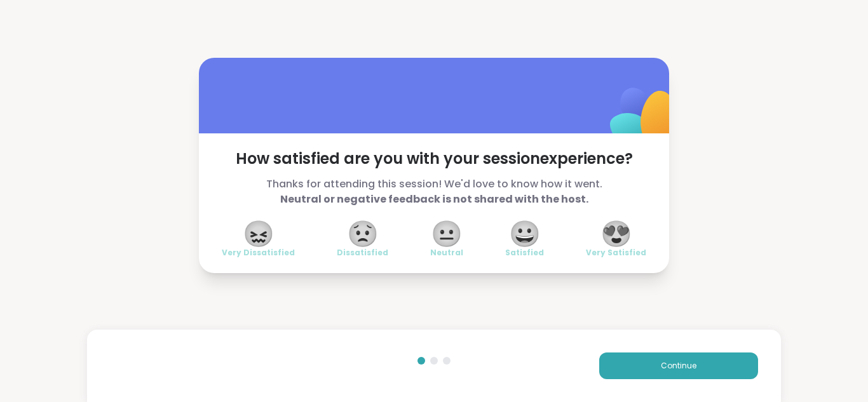 Image resolution: width=868 pixels, height=402 pixels. Describe the element at coordinates (643, 117) in the screenshot. I see `img: ShareWell Logomark` at that location.